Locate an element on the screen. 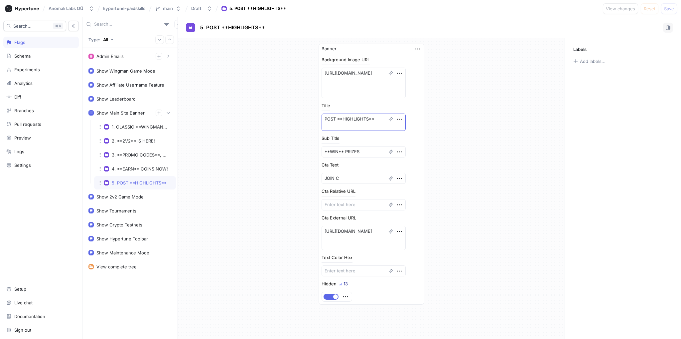  div: Text Color Hex is located at coordinates (337, 257).